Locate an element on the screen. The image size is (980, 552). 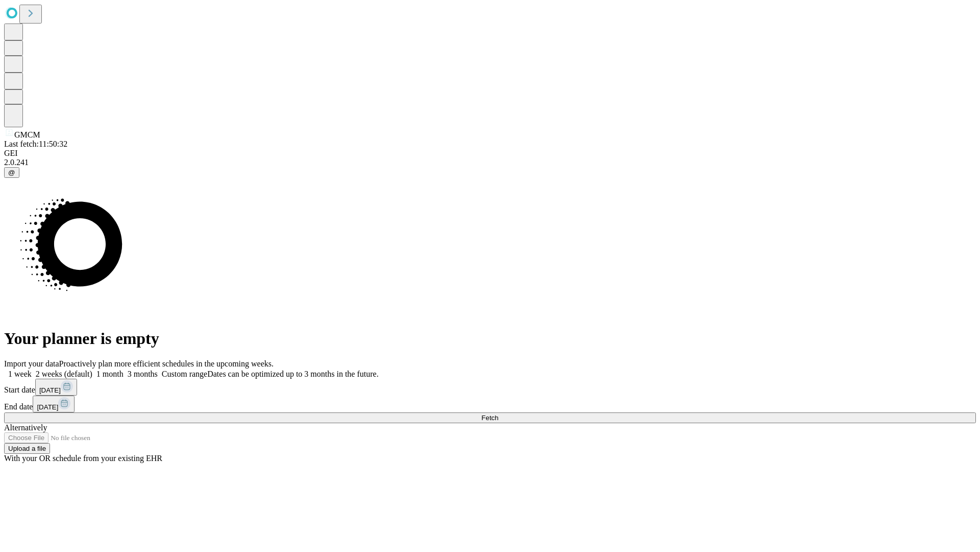
h1: Your planner is empty is located at coordinates (490, 338).